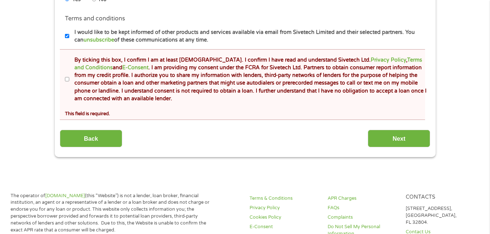  I want to click on a: FAQs, so click(362, 208).